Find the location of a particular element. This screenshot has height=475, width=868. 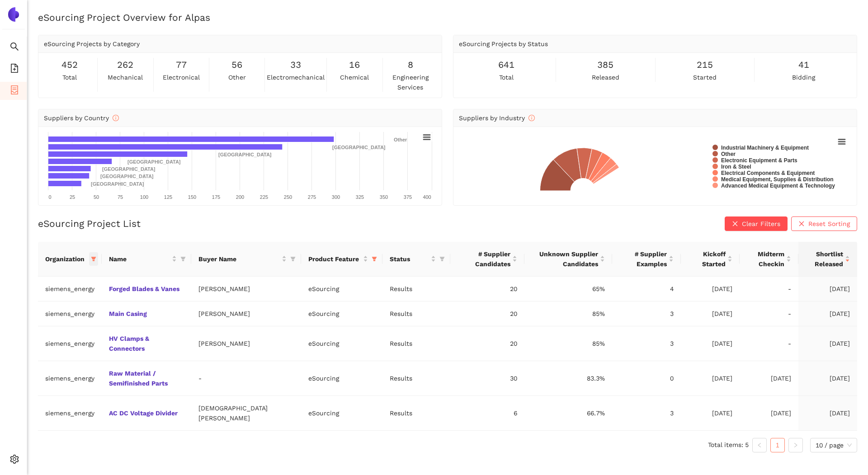

span: left is located at coordinates (759, 445).